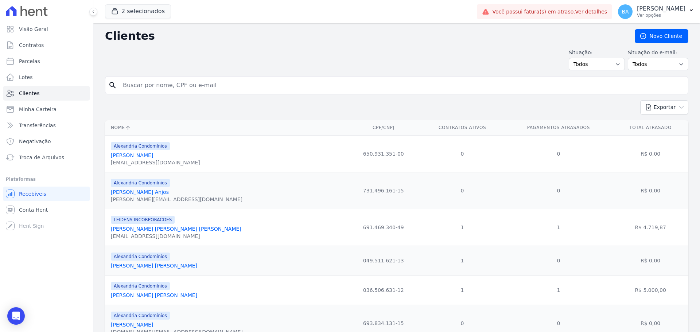  Describe the element at coordinates (37, 125) in the screenshot. I see `span: Transferências` at that location.